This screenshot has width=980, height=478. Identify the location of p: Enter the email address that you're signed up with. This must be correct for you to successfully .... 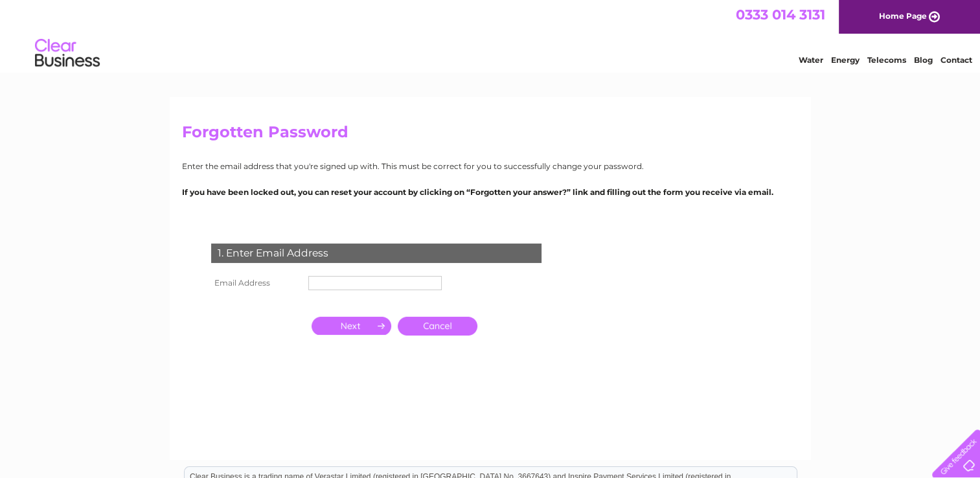
(490, 165).